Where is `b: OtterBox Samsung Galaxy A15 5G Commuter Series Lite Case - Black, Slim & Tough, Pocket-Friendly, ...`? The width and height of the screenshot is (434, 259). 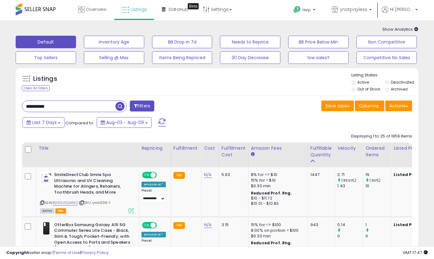
b: OtterBox Samsung Galaxy A15 5G Commuter Series Lite Case - Black, Slim & Tough, Pocket-Friendly, ... is located at coordinates (92, 237).